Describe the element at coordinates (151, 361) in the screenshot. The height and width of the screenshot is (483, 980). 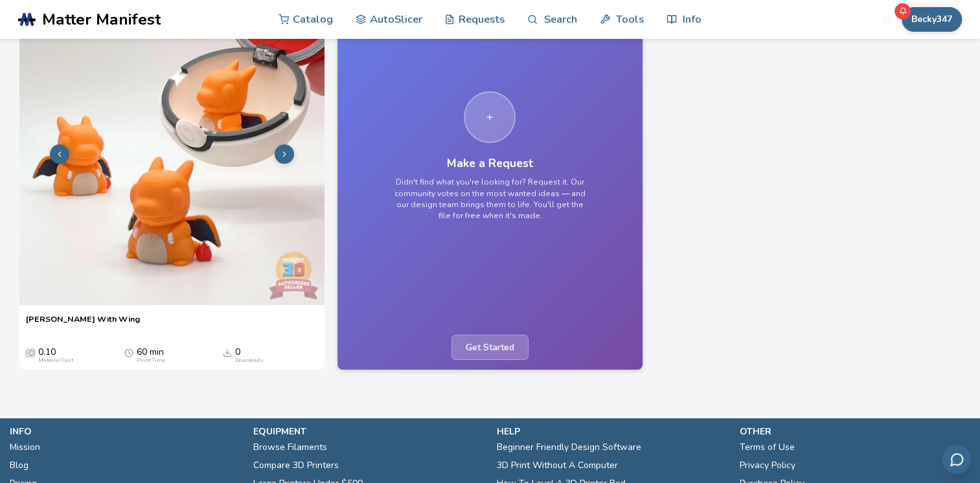
I see `div: Print Time` at that location.